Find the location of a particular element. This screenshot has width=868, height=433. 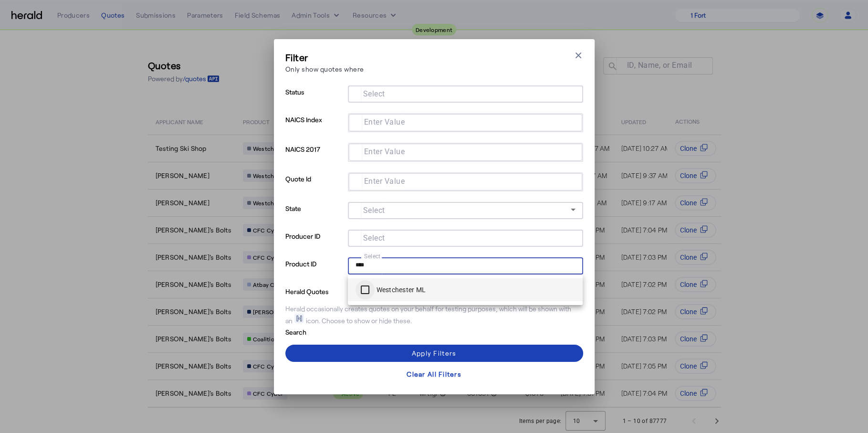

p: Quote Id is located at coordinates (315, 187).